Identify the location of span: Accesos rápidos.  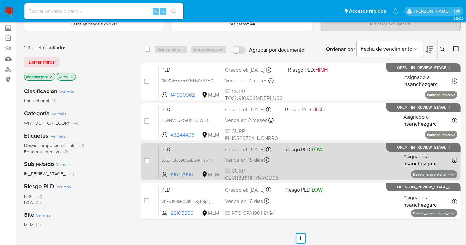
(367, 11).